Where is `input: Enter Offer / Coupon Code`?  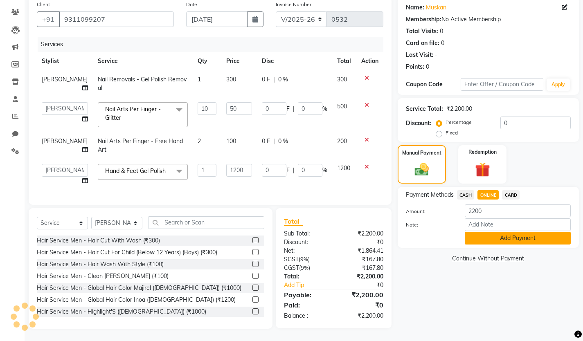
input: Enter Offer / Coupon Code is located at coordinates (502, 84).